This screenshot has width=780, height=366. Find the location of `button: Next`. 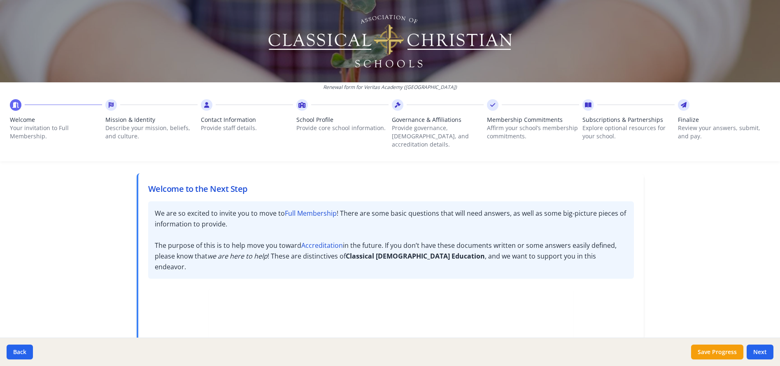

button: Next is located at coordinates (760, 352).